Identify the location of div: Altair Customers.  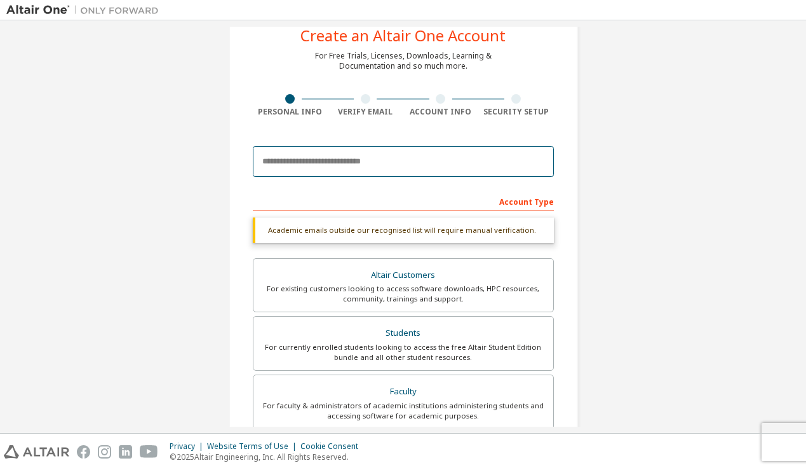
(404, 275).